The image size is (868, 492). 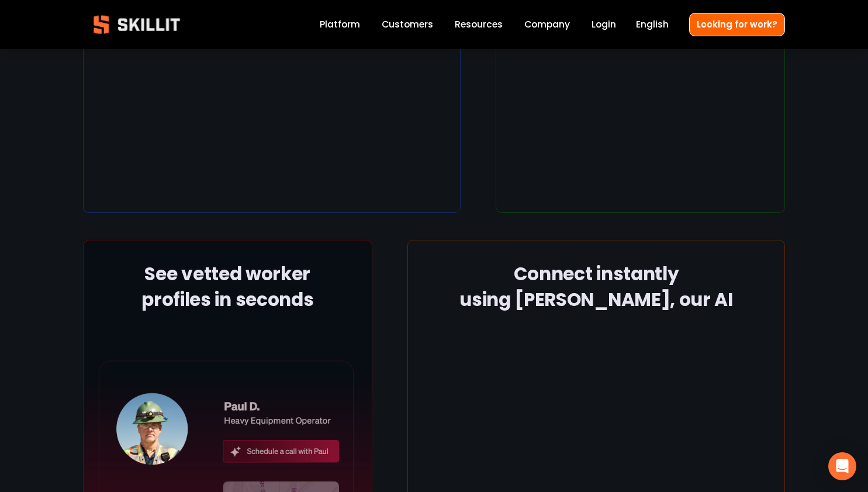 I want to click on a: Company, so click(x=547, y=25).